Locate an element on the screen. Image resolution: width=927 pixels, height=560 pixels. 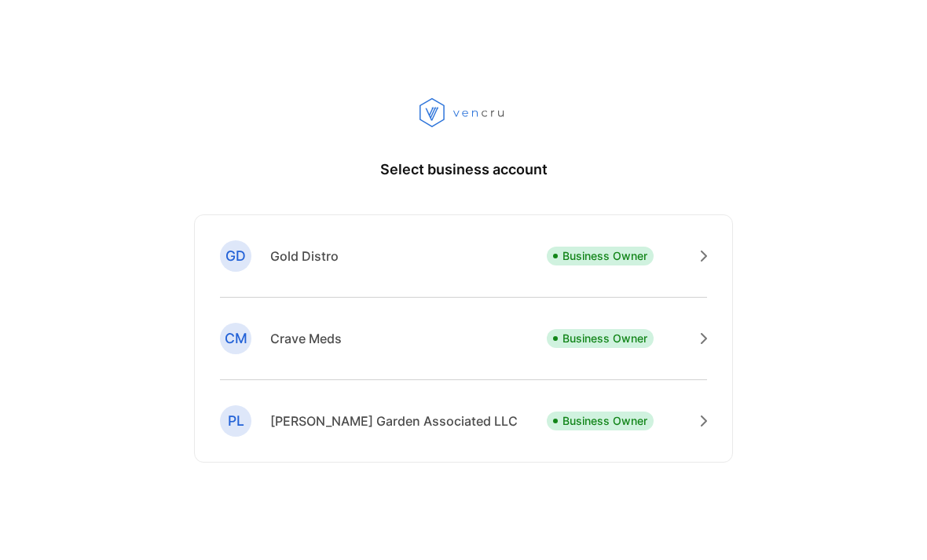
p: Gold Distro is located at coordinates (304, 256).